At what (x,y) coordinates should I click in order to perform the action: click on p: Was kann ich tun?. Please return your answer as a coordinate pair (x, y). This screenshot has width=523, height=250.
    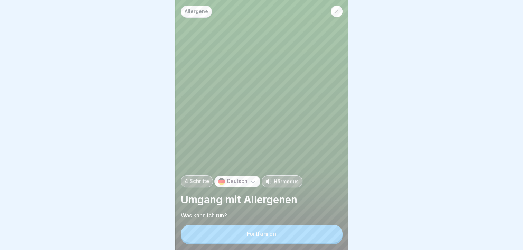
    Looking at the image, I should click on (262, 215).